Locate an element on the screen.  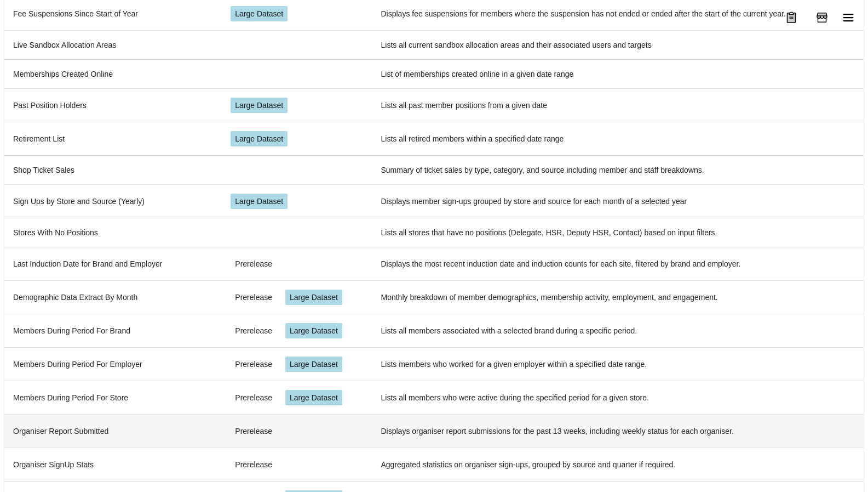
td: Members During Period For Store is located at coordinates (113, 397).